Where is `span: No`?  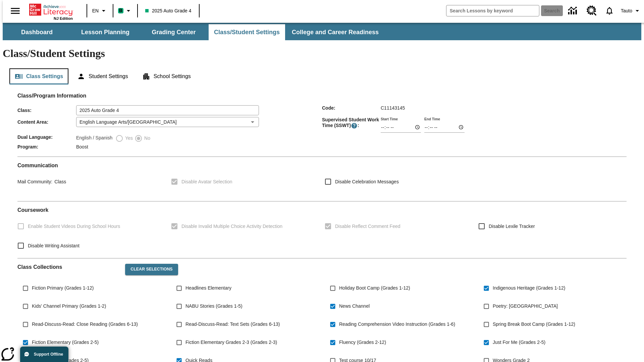 span: No is located at coordinates (146, 138).